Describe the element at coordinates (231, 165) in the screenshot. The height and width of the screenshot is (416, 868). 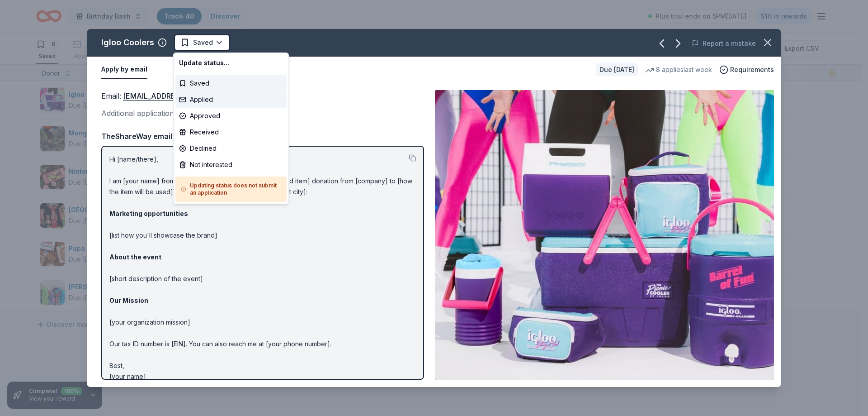
I see `div: Not interested` at that location.